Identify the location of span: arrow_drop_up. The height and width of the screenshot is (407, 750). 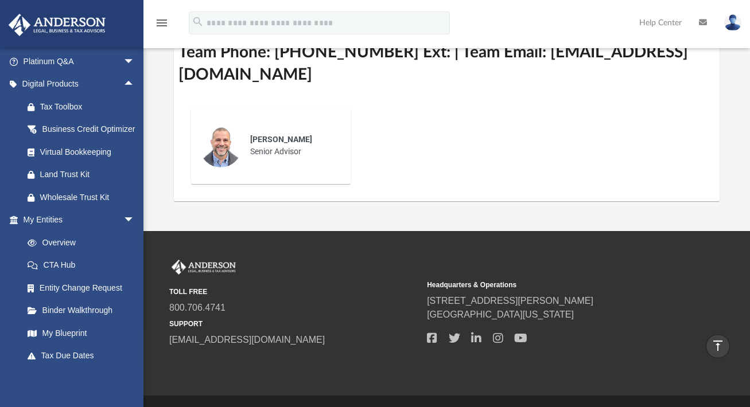
(135, 84).